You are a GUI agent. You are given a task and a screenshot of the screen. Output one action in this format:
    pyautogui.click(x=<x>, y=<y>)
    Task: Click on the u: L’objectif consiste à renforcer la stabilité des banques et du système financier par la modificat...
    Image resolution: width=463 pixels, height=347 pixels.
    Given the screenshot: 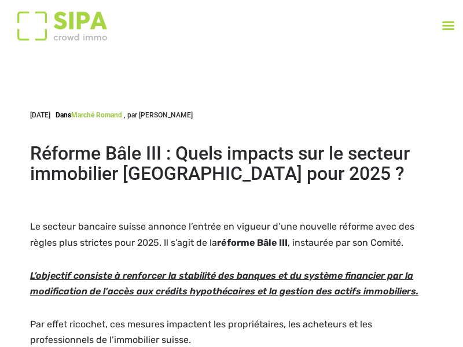 What is the action you would take?
    pyautogui.click(x=224, y=283)
    